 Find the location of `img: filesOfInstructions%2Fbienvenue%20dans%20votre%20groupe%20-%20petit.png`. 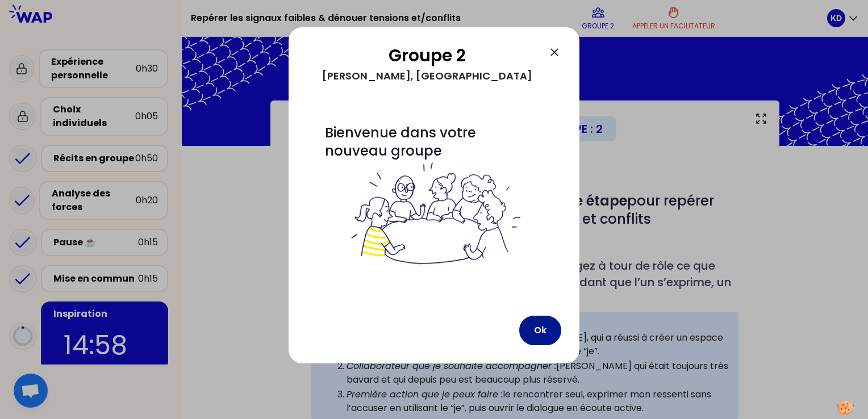

img: filesOfInstructions%2Fbienvenue%20dans%20votre%20groupe%20-%20petit.png is located at coordinates (434, 214).